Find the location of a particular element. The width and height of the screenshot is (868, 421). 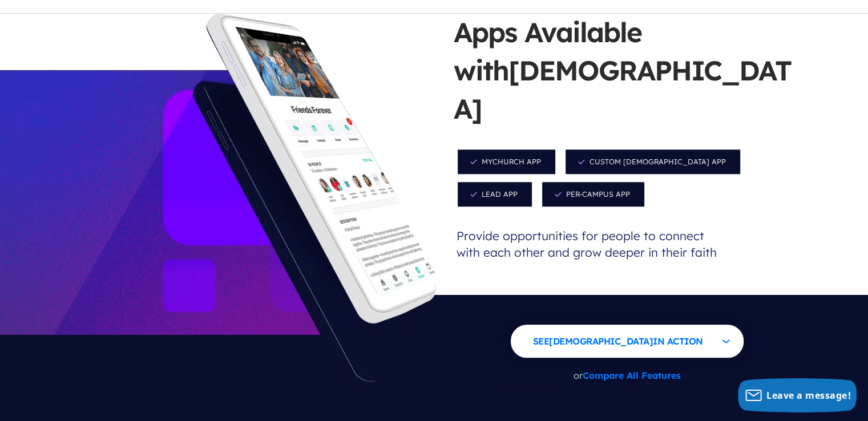

span: Leave a message! is located at coordinates (808, 396).